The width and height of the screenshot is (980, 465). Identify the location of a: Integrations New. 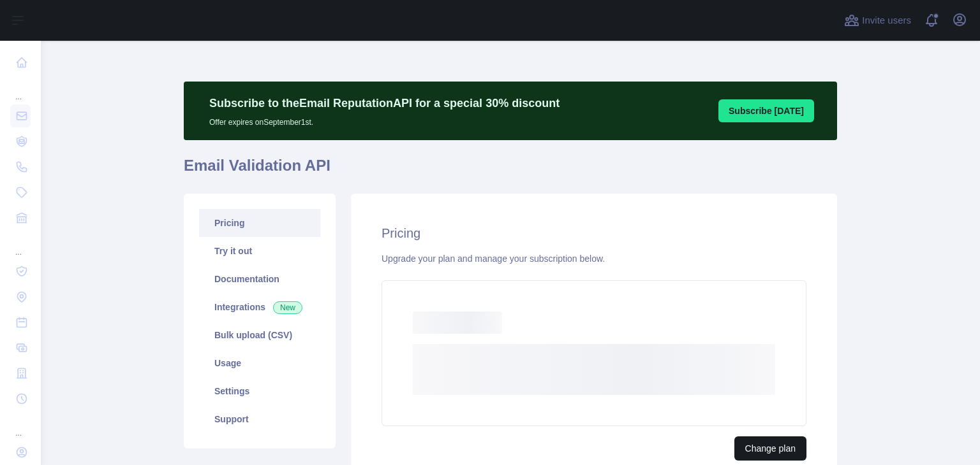
(260, 307).